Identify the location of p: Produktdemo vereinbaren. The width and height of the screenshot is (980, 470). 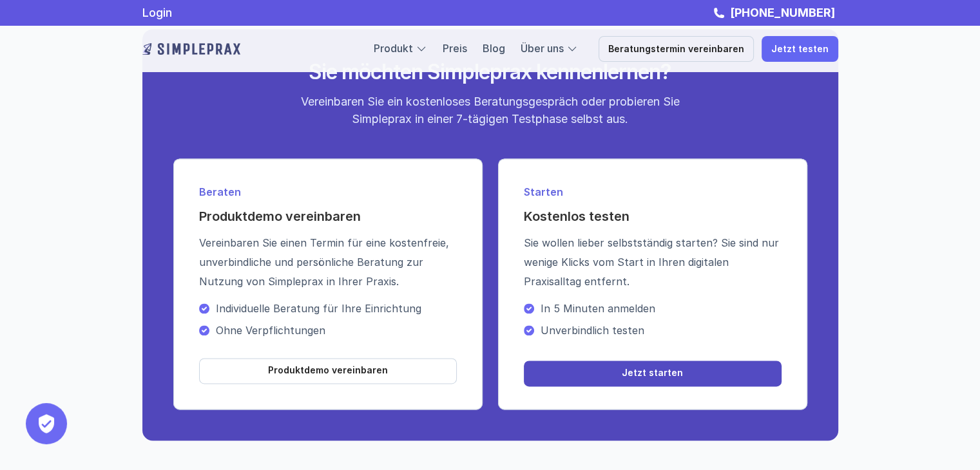
(328, 370).